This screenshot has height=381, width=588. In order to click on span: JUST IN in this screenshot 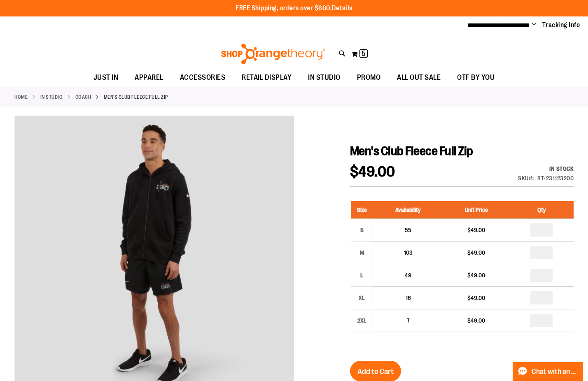, I will do `click(106, 77)`.